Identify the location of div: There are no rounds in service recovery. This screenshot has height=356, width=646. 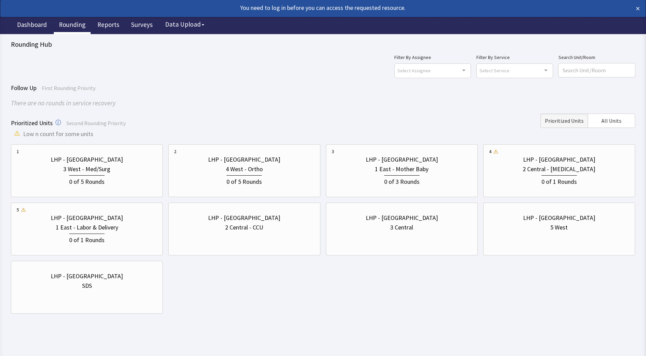
(323, 103).